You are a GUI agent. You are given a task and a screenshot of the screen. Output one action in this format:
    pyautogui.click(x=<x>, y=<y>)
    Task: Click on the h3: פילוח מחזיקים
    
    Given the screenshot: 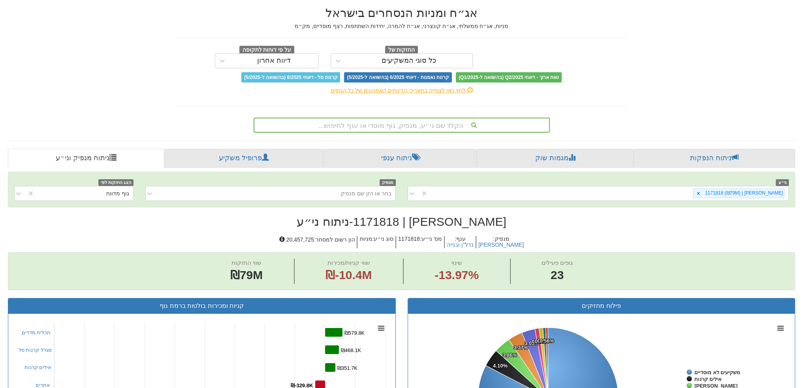 What is the action you would take?
    pyautogui.click(x=602, y=306)
    